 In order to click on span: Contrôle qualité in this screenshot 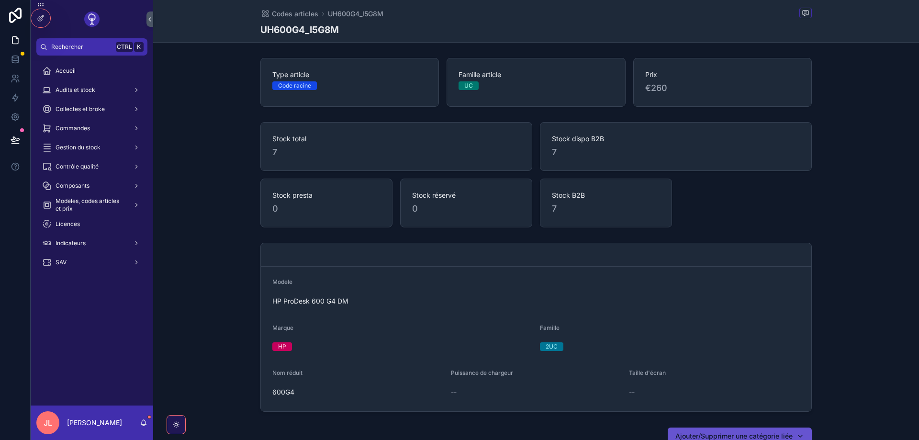, I will do `click(77, 166)`.